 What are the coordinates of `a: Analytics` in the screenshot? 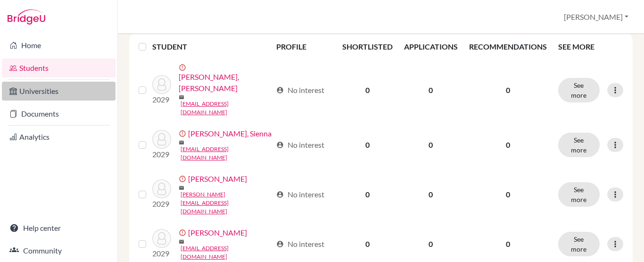 It's located at (59, 137).